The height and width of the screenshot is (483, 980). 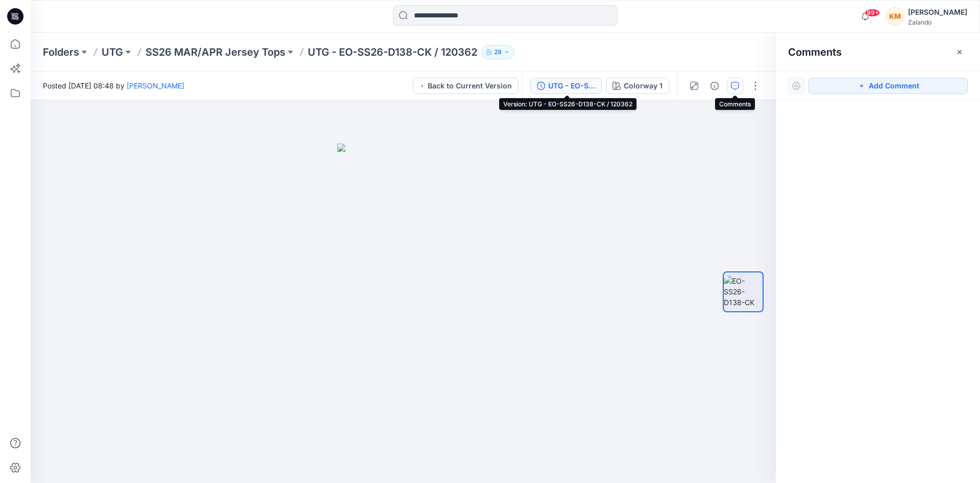 I want to click on div: Colorway 1, so click(x=644, y=86).